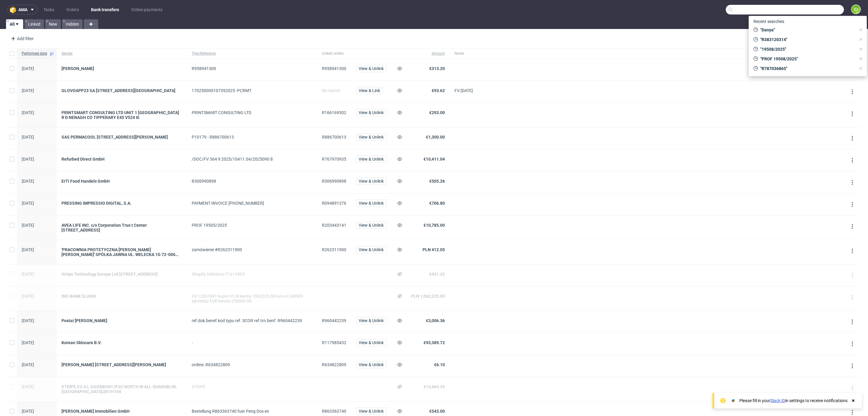 The height and width of the screenshot is (416, 868). I want to click on a: Online payments, so click(147, 10).